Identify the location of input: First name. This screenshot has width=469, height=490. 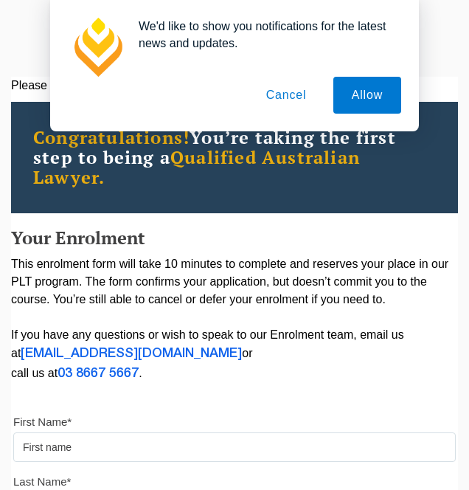
(235, 447).